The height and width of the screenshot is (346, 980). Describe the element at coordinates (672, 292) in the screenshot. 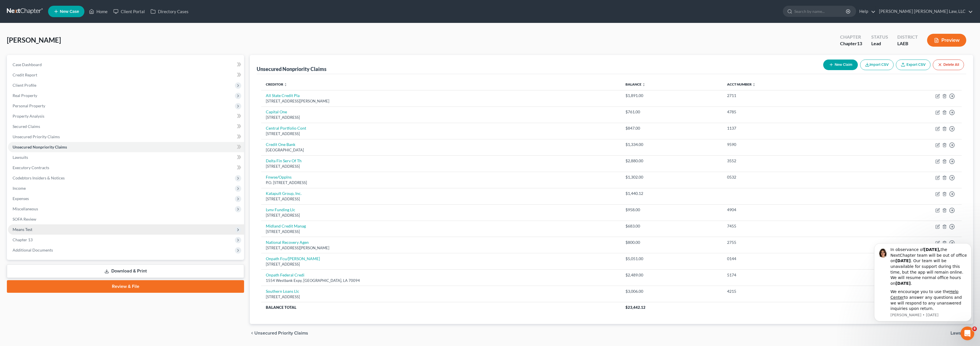

I see `div: $3,006.00` at that location.